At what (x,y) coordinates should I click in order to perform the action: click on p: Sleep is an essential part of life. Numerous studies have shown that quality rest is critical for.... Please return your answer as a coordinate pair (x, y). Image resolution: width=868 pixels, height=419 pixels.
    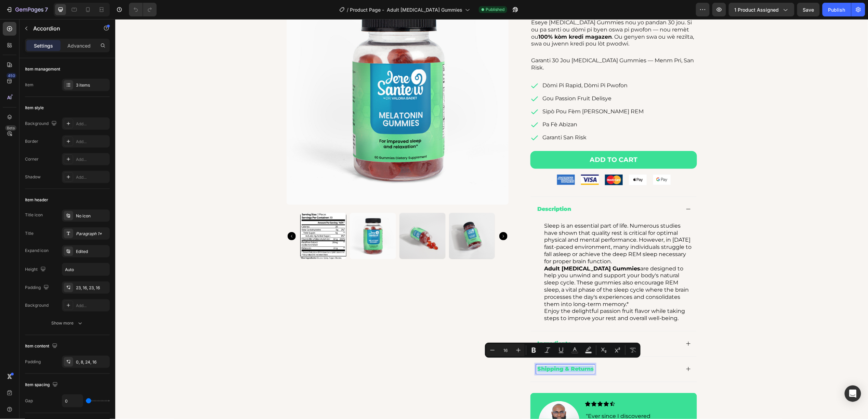
    Looking at the image, I should click on (503, 225).